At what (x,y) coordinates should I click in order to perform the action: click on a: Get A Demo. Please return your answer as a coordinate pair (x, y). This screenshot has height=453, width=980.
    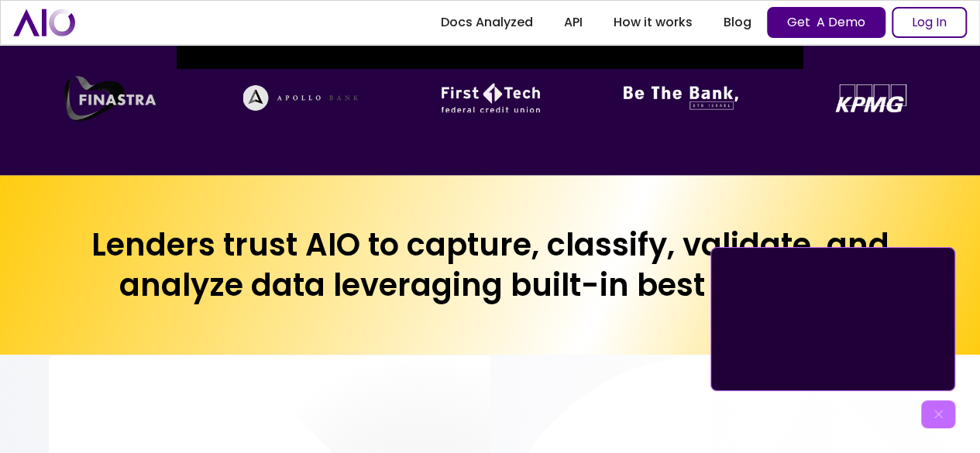
    Looking at the image, I should click on (826, 22).